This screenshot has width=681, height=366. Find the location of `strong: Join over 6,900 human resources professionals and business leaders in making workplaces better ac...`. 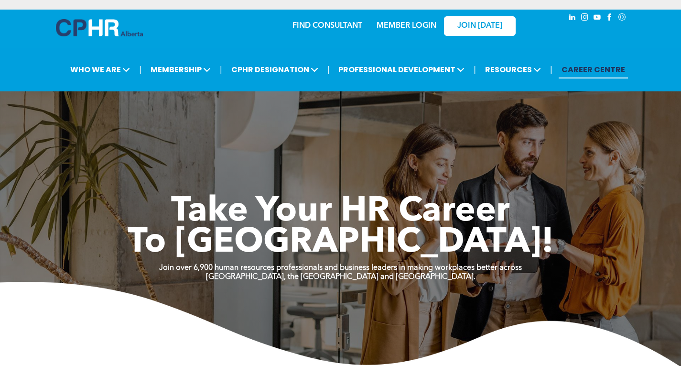

strong: Join over 6,900 human resources professionals and business leaders in making workplaces better ac... is located at coordinates (340, 268).